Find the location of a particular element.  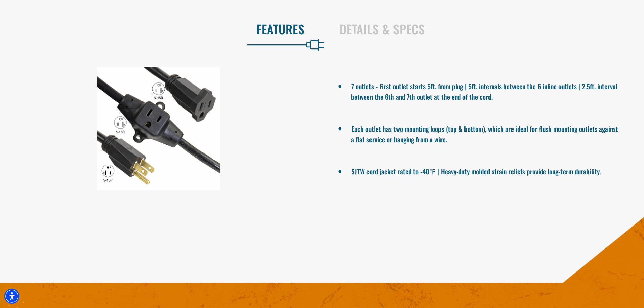

li: Each outlet has two mounting loops (top & bottom), which are ideal for flush mounting outlets aga... is located at coordinates (486, 133).